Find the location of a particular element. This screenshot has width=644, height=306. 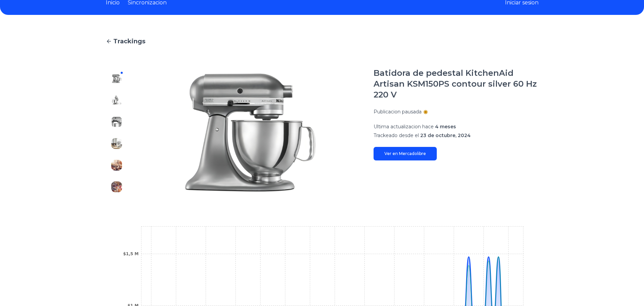

span: 4 meses is located at coordinates (446, 127).